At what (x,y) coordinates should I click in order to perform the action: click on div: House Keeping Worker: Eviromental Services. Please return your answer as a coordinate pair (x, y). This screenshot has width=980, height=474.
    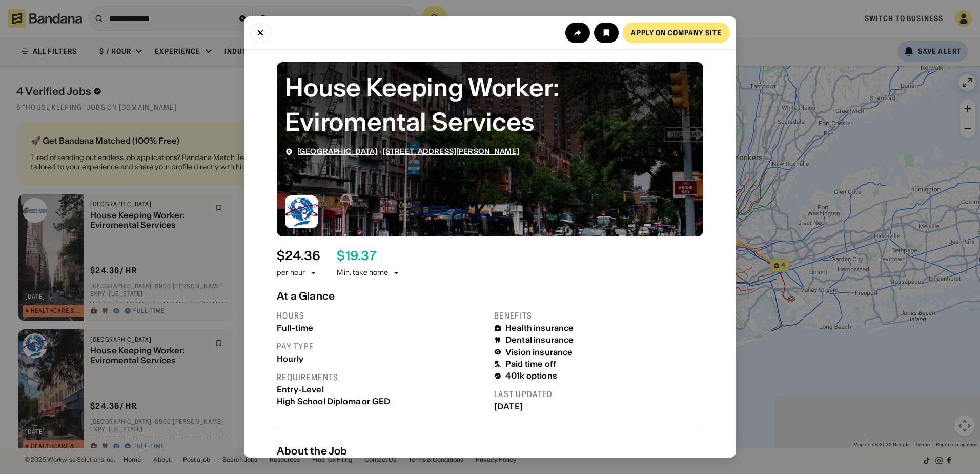
    Looking at the image, I should click on (490, 105).